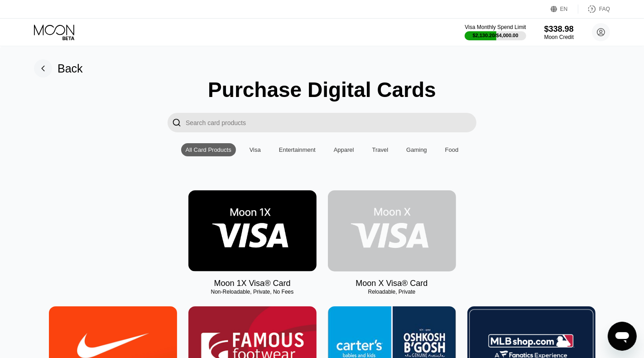 This screenshot has width=644, height=358. Describe the element at coordinates (496, 35) in the screenshot. I see `div: $2,130.20 / $4,000.00` at that location.